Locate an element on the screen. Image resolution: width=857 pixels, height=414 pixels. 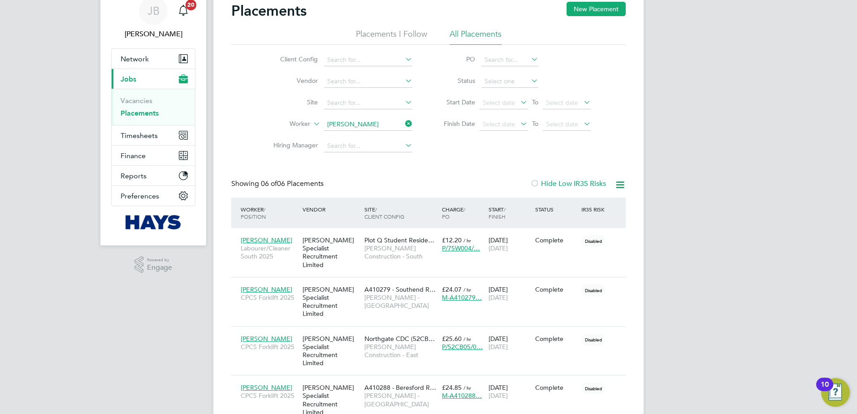
button: Open Resource Center, 10 new notifications is located at coordinates (836, 393).